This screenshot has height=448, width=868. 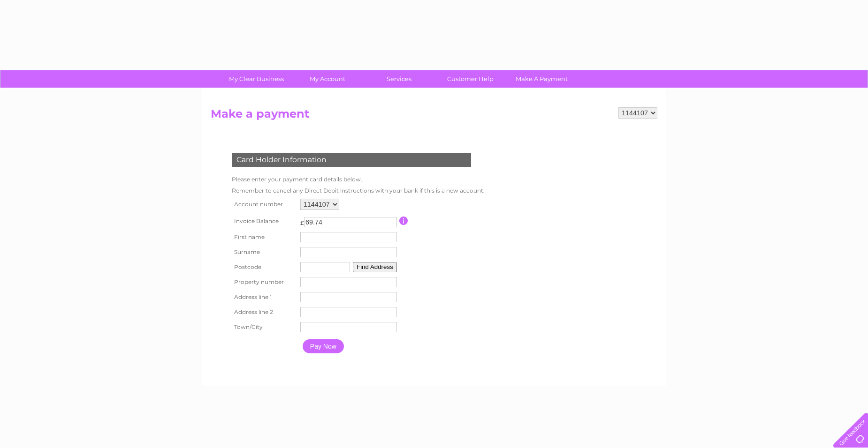 What do you see at coordinates (358, 180) in the screenshot?
I see `td: Please enter your payment card details below.` at bounding box center [358, 180].